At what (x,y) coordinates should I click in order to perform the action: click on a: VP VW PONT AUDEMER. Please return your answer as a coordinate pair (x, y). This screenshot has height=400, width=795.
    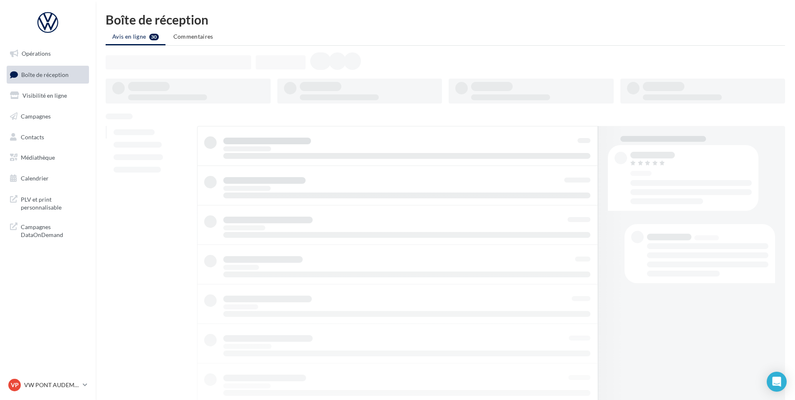
    Looking at the image, I should click on (48, 385).